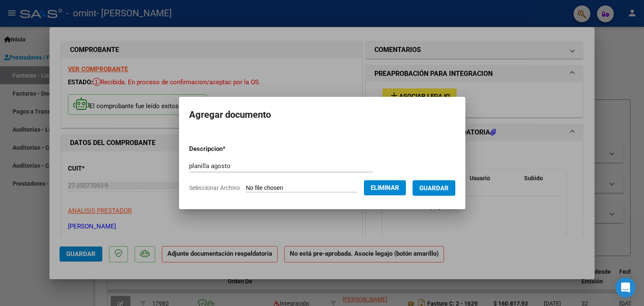 This screenshot has height=306, width=644. I want to click on div: Open Intercom Messenger, so click(626, 288).